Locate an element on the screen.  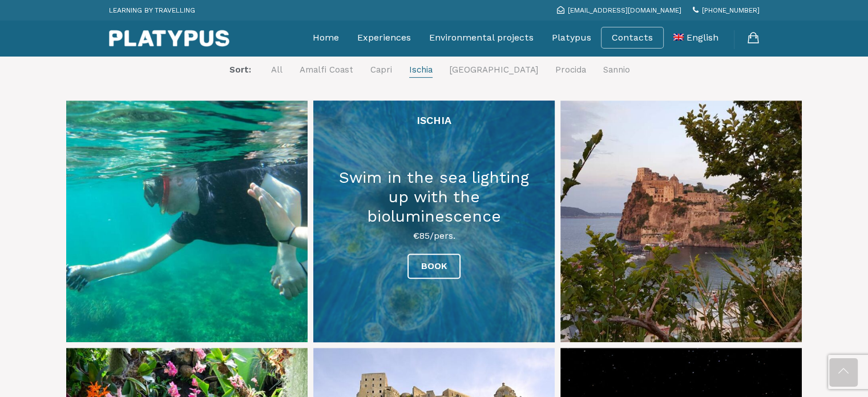
a: Home is located at coordinates (326, 38).